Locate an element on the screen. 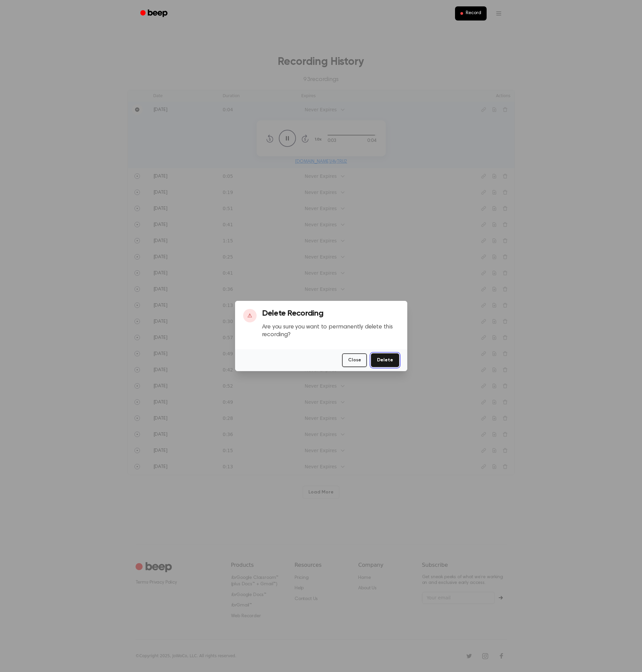  p: Are you sure you want to permanently delete this recording? is located at coordinates (331, 331).